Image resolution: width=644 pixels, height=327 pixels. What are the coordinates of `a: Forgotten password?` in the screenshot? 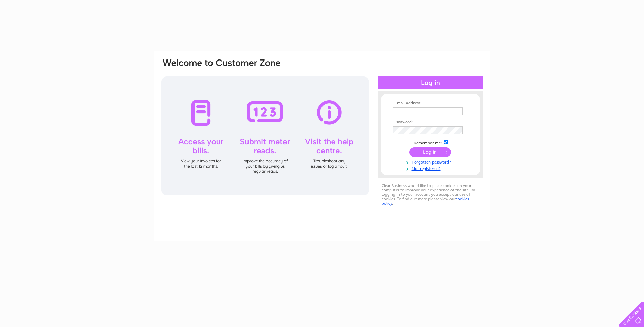 It's located at (431, 161).